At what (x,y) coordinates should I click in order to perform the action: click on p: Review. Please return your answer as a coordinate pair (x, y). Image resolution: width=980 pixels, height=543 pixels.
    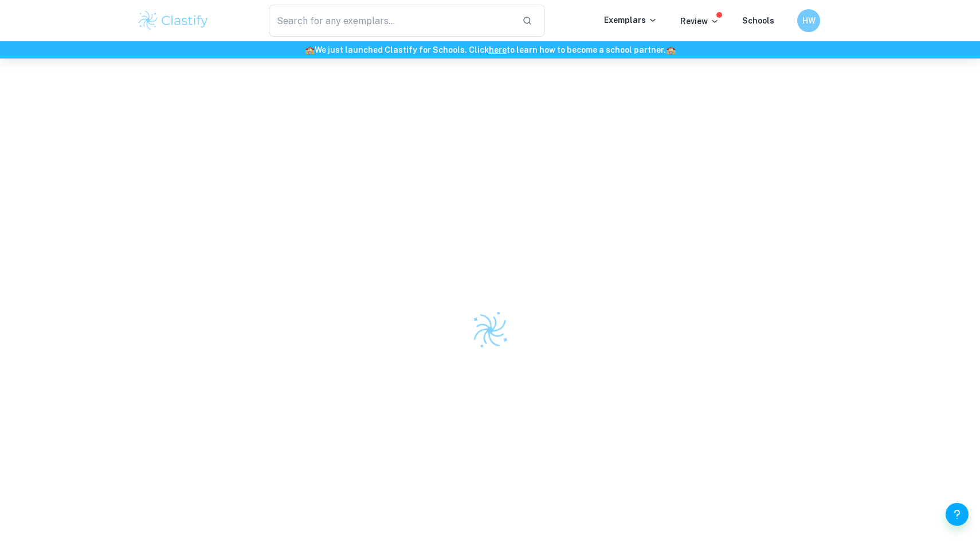
    Looking at the image, I should click on (700, 21).